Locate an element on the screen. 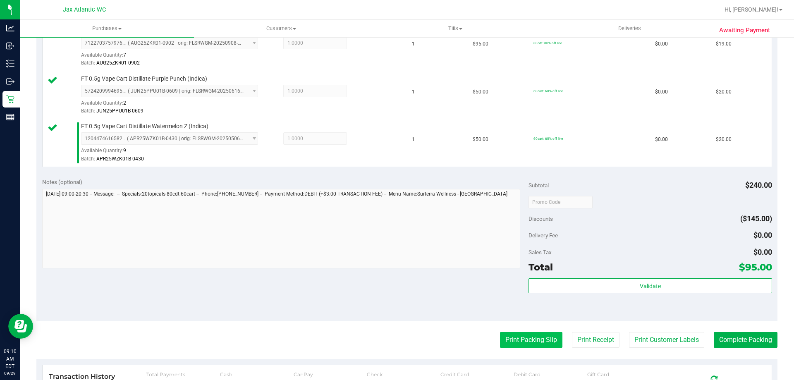  input: Promo Code is located at coordinates (561, 202).